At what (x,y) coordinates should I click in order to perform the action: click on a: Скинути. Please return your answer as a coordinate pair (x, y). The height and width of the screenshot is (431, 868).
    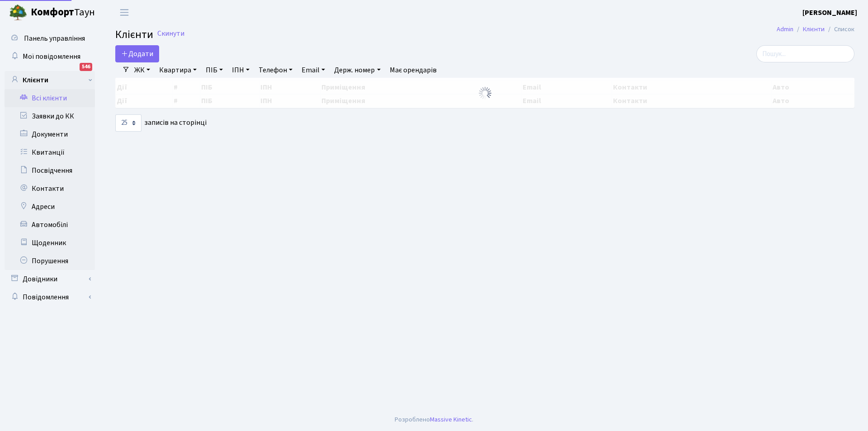
    Looking at the image, I should click on (171, 34).